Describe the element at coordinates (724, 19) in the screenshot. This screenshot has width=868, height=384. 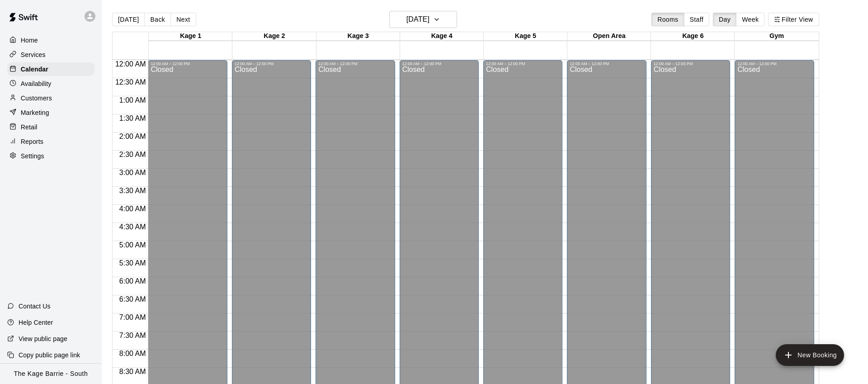
I see `button: Day` at that location.